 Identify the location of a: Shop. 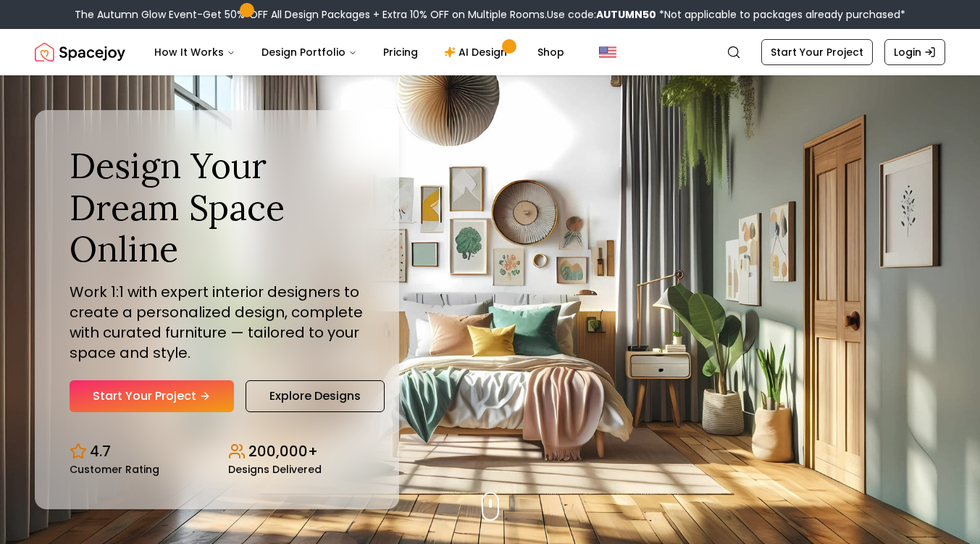
(550, 52).